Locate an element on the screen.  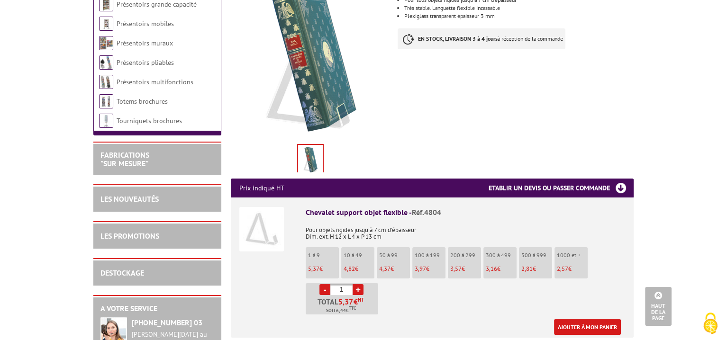
img: chevalets_4804.jpg is located at coordinates (310, 160).